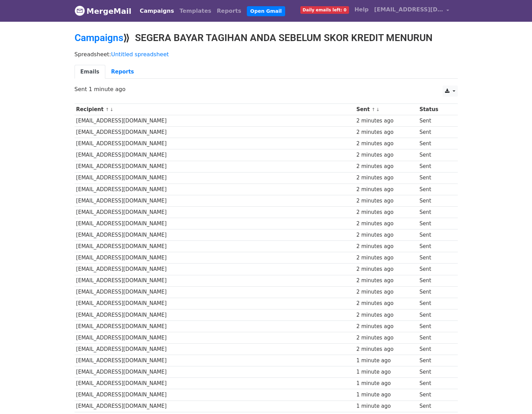 This screenshot has width=532, height=414. What do you see at coordinates (266, 38) in the screenshot?
I see `h2: ⟫ SEGERA BAYAR TAGIHAN ANDA SEBELUM SKOR KREDIT MENURUN` at bounding box center [266, 38].